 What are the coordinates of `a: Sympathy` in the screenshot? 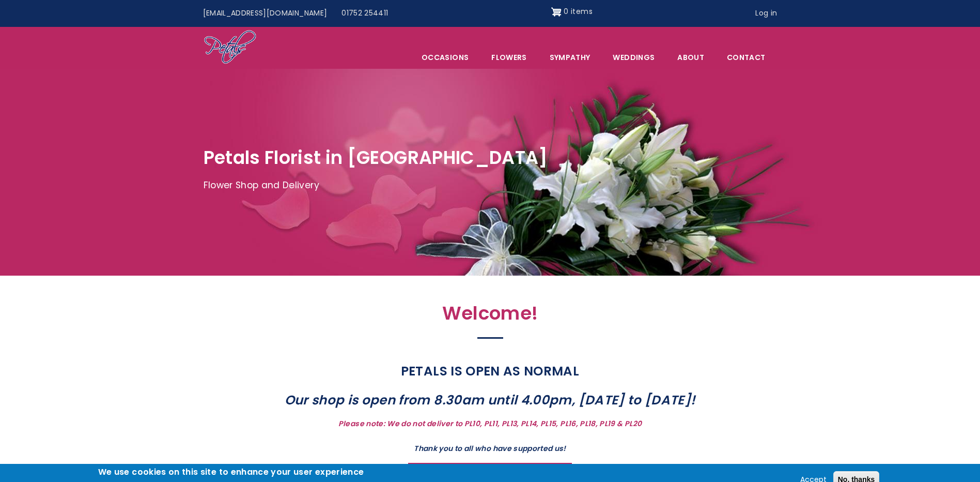 It's located at (570, 57).